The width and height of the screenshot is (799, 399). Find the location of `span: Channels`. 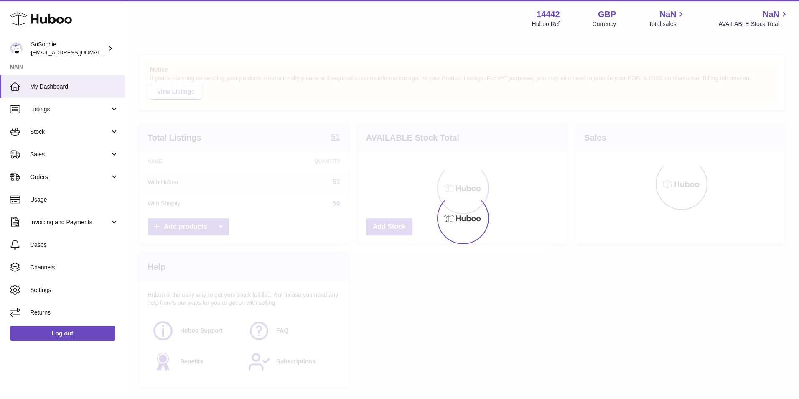

span: Channels is located at coordinates (74, 267).